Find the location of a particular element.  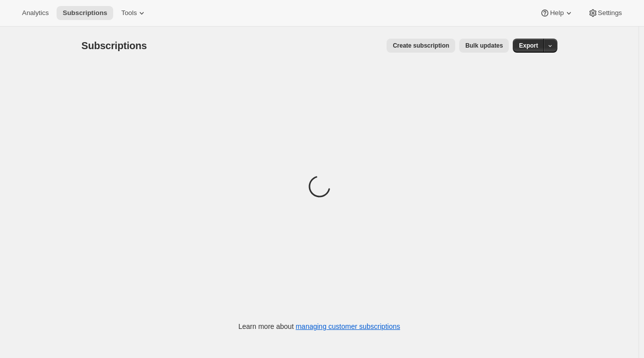

span: Help is located at coordinates (557, 13).